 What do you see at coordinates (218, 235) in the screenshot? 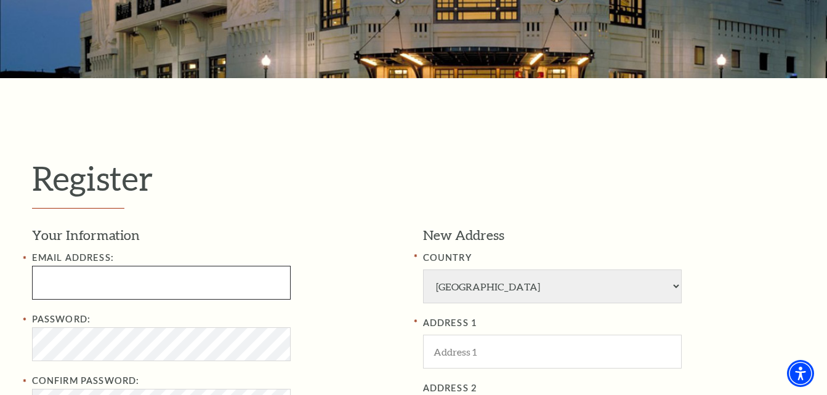
I see `h3: Your Information` at bounding box center [218, 235].